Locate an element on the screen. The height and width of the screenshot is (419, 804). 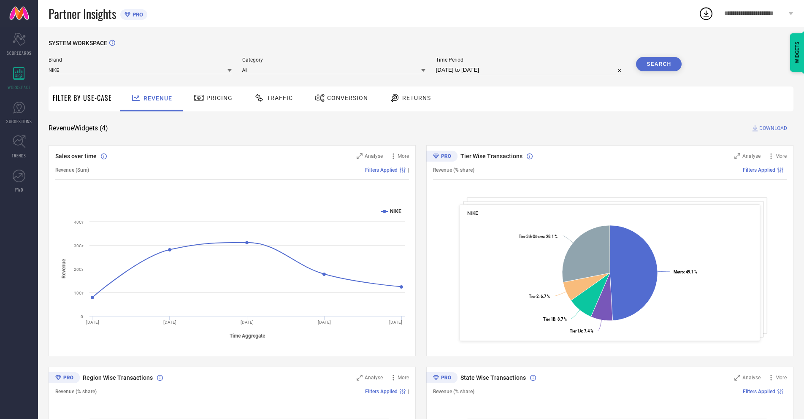
text: NIKE is located at coordinates (395, 211).